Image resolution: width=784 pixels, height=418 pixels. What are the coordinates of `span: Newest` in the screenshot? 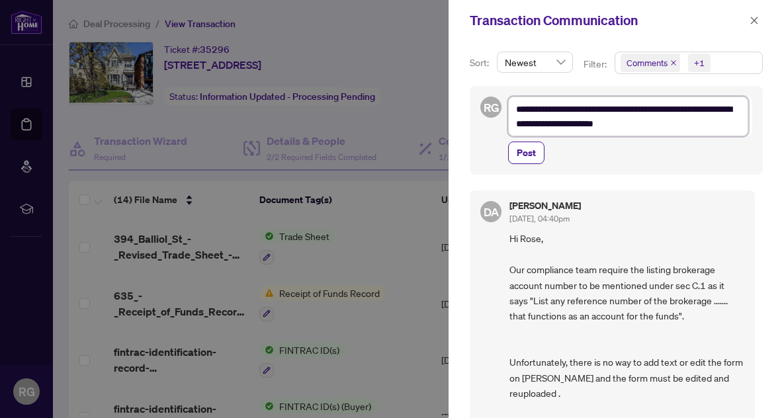 It's located at (534, 62).